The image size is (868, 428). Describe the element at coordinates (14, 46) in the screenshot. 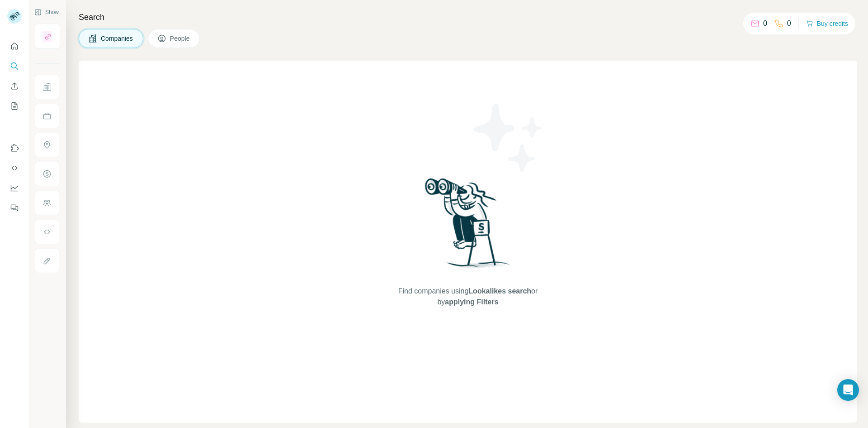

I see `button: Quick start` at that location.